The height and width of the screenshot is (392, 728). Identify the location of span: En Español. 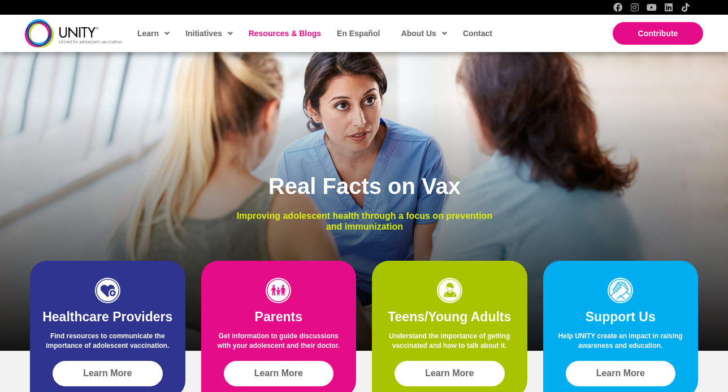
(359, 33).